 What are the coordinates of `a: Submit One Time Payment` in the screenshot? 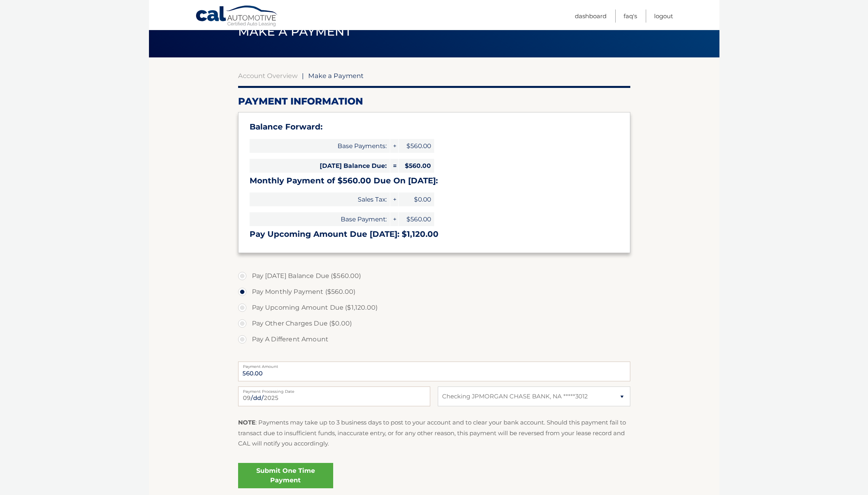 It's located at (286, 476).